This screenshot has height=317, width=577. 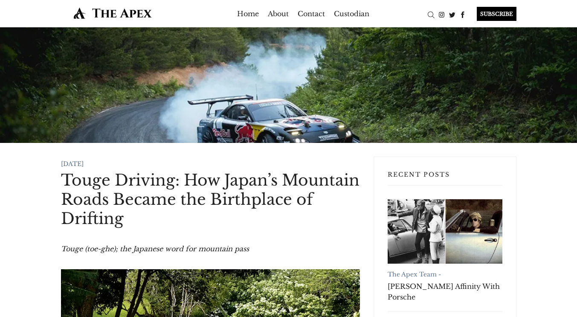 I want to click on div: SUBSCRIBE, so click(x=496, y=14).